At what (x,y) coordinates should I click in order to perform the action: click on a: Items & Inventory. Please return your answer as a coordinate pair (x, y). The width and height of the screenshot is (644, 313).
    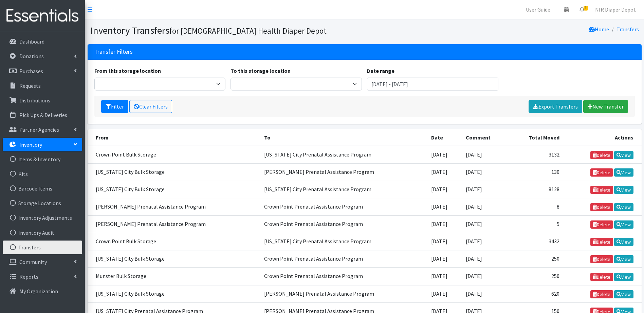
    Looking at the image, I should click on (43, 159).